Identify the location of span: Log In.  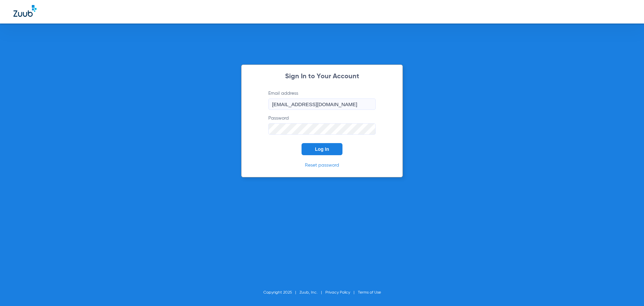
(322, 149).